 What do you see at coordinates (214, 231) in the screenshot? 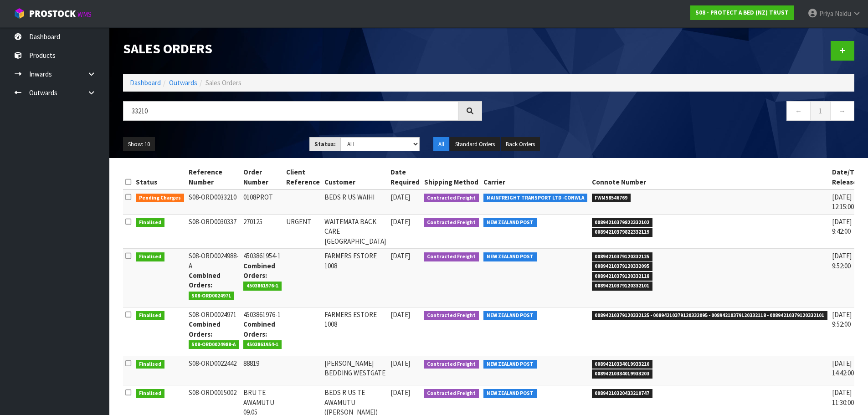
I see `td: S08-ORD0030337` at bounding box center [214, 231].